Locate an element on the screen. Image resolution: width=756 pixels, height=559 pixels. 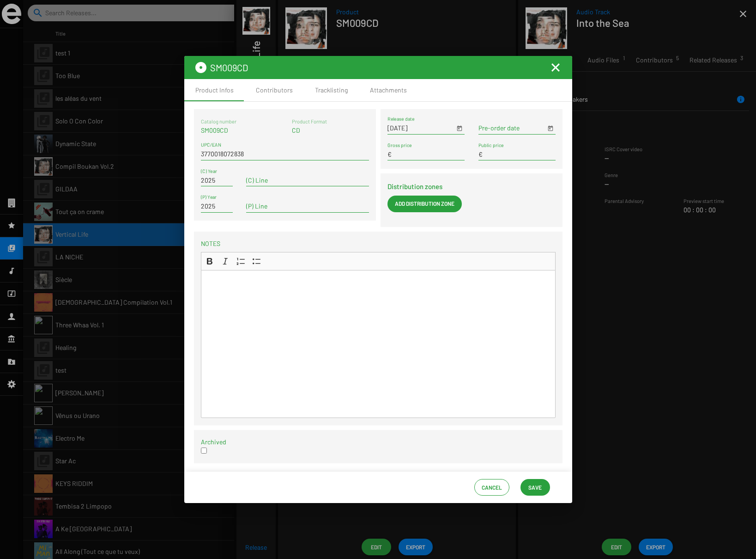
span: Cancel is located at coordinates (492, 488).